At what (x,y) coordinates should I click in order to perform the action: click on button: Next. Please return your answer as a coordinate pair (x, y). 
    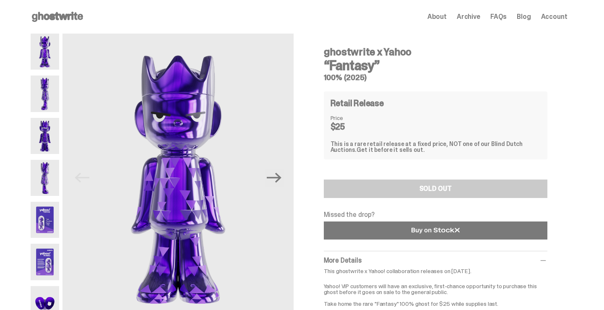
    Looking at the image, I should click on (274, 178).